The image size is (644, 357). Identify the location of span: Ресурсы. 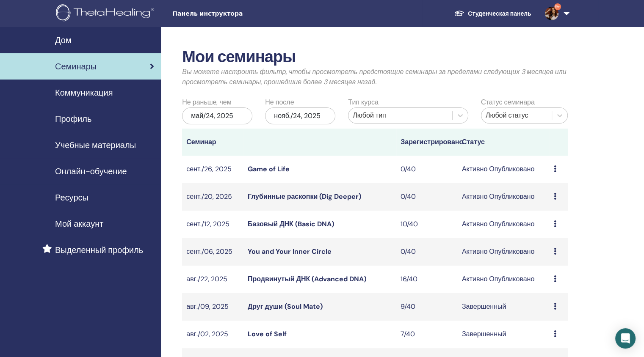
(71, 197).